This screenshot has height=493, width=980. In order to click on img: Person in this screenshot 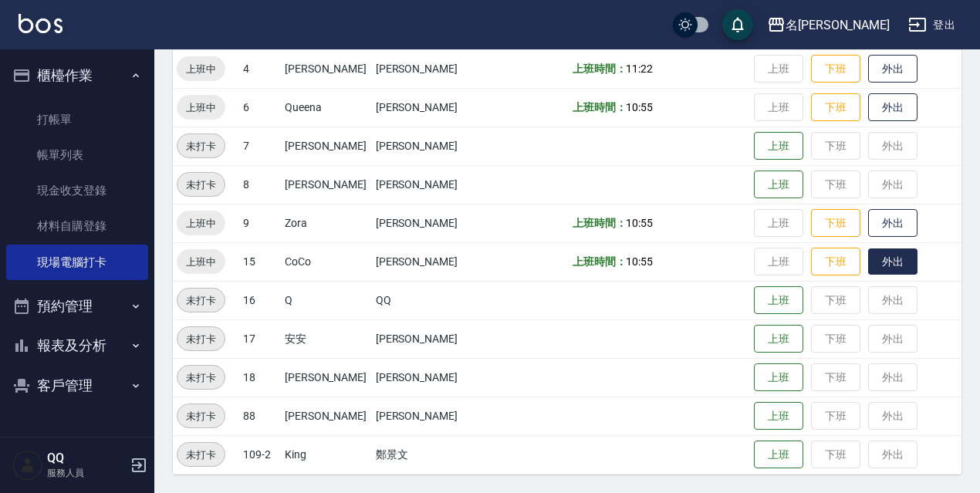, I will do `click(28, 465)`.